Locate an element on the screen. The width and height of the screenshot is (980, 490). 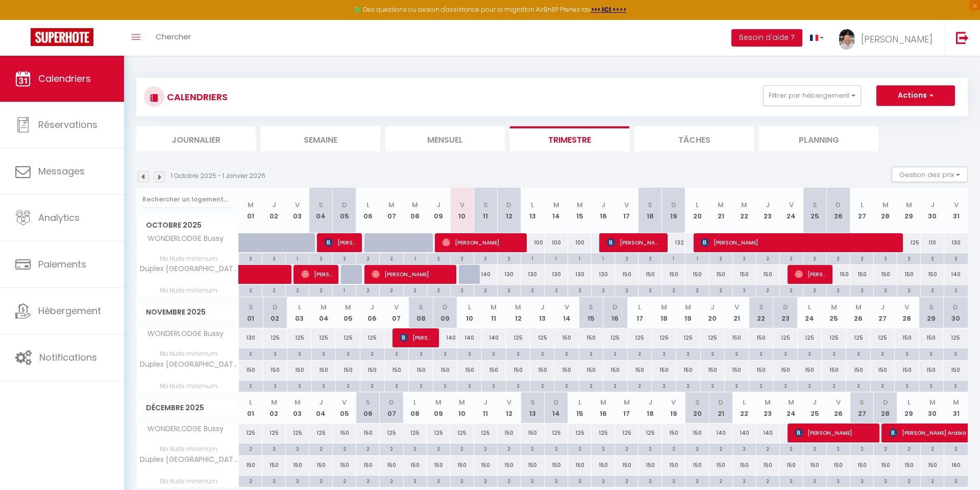
img: logout is located at coordinates (963, 37).